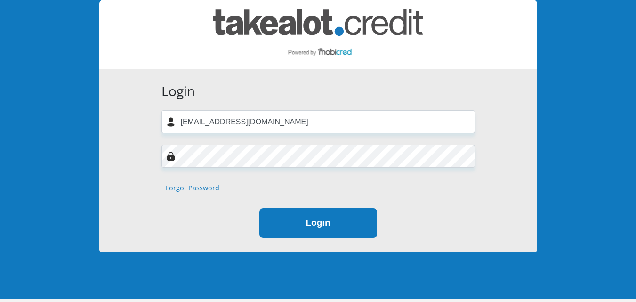  What do you see at coordinates (318, 223) in the screenshot?
I see `button: Login` at bounding box center [318, 223].